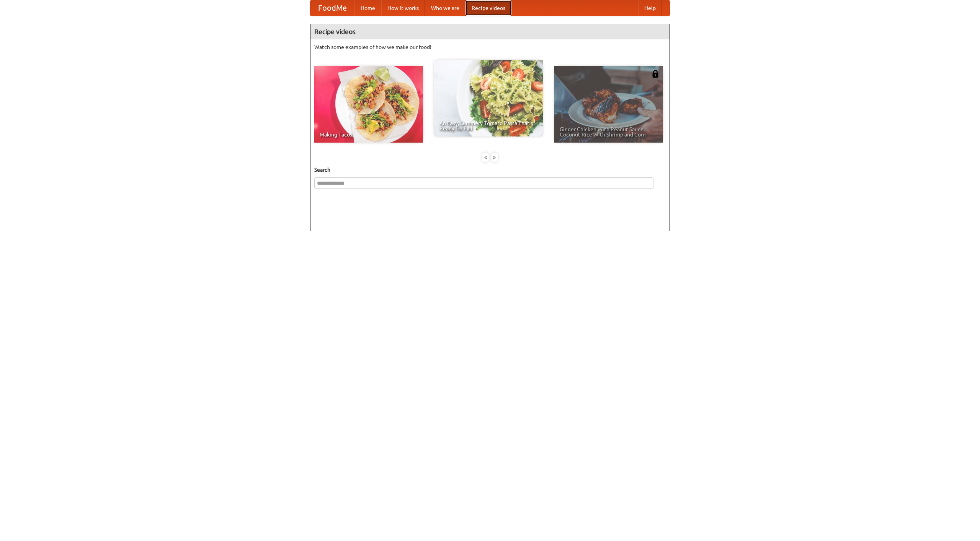  I want to click on a: Recipe videos, so click(488, 8).